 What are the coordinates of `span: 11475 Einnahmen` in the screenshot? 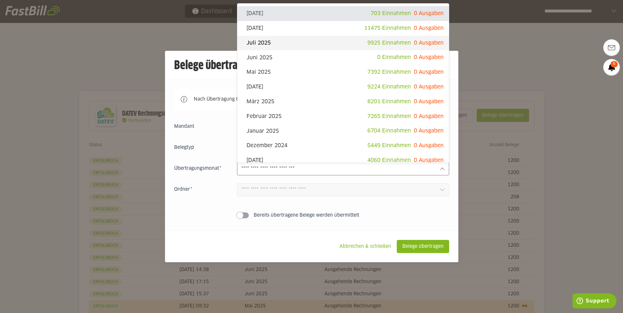 It's located at (387, 28).